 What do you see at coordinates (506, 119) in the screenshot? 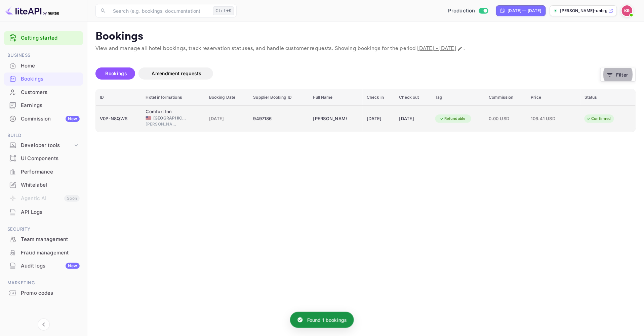
I see `span: 0.00 USD` at bounding box center [506, 119].